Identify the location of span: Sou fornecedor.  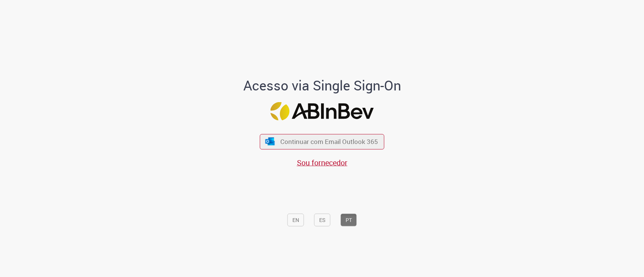
(322, 162).